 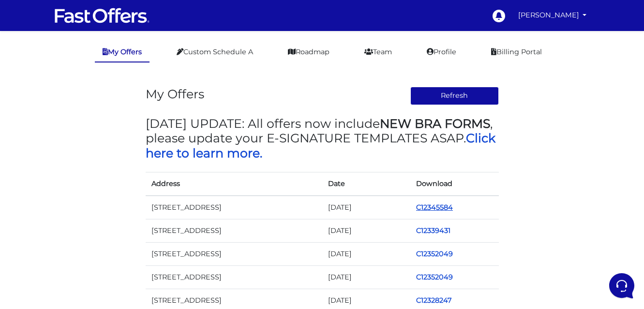 What do you see at coordinates (37, 238) in the screenshot?
I see `p: Home` at bounding box center [37, 238].